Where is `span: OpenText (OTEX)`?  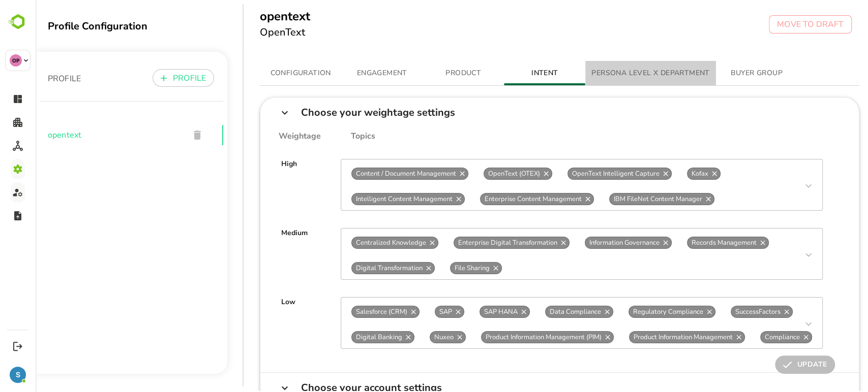
span: OpenText (OTEX) is located at coordinates (479, 174).